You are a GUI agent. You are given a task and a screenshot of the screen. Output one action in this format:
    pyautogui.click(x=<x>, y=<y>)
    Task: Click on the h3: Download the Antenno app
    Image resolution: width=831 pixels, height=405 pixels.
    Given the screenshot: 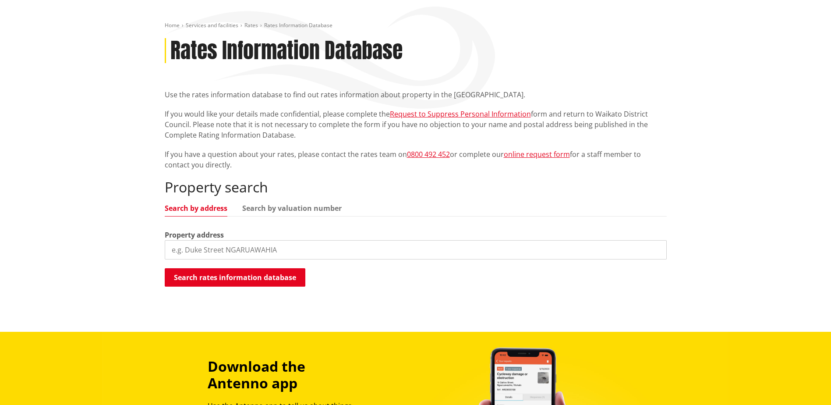 What is the action you would take?
    pyautogui.click(x=287, y=375)
    